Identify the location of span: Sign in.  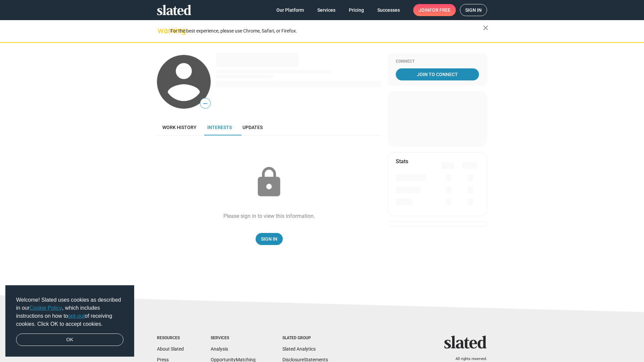
(473, 10).